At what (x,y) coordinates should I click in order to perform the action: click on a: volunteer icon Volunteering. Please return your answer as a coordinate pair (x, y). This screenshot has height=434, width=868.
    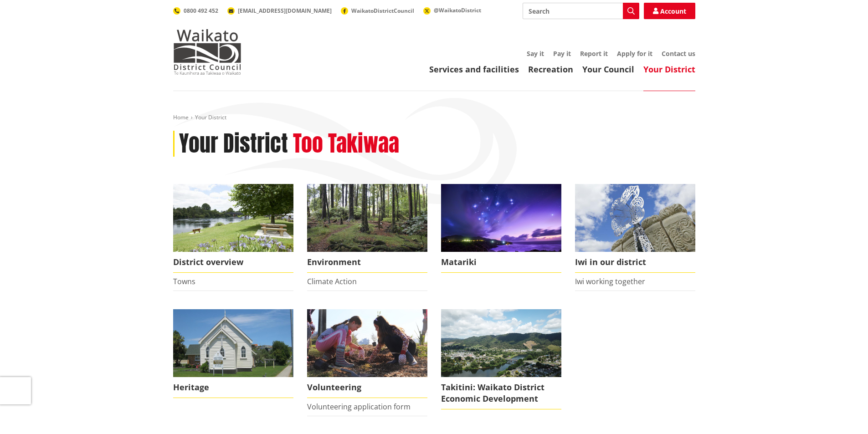
    Looking at the image, I should click on (368, 353).